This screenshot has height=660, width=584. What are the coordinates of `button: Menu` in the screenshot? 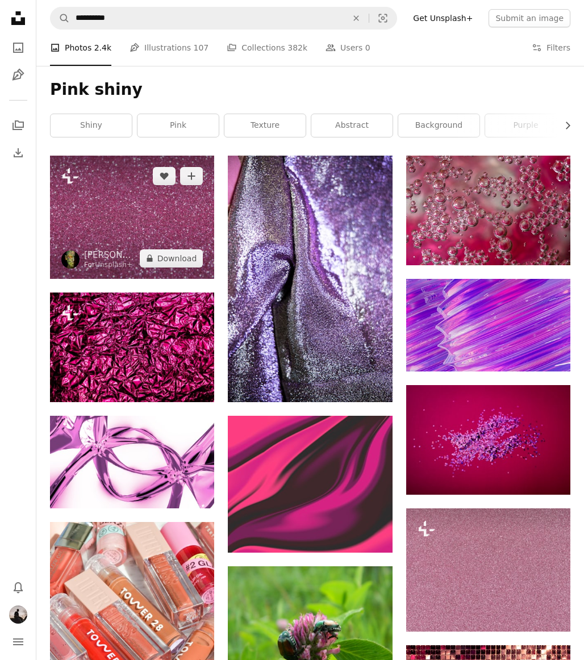 It's located at (18, 642).